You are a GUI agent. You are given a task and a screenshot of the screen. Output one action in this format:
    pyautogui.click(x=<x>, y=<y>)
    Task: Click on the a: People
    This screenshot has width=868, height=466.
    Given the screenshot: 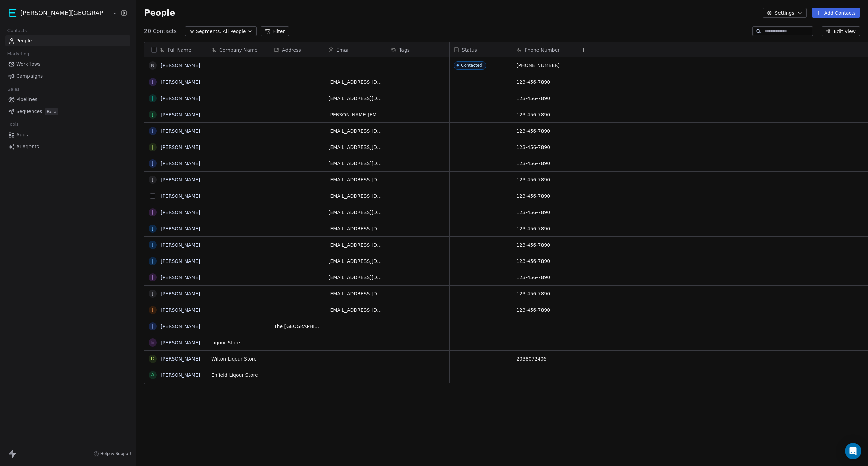 What is the action you would take?
    pyautogui.click(x=68, y=41)
    